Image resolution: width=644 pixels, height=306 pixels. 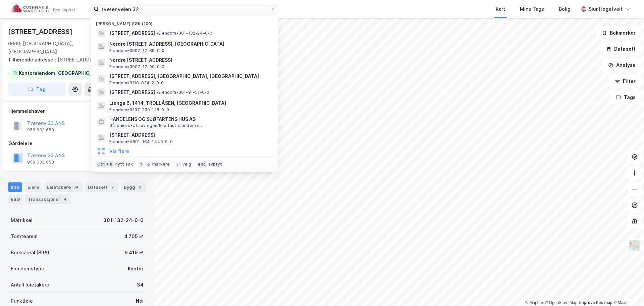 What do you see at coordinates (22, 301) in the screenshot?
I see `div: Punktleie` at bounding box center [22, 301].